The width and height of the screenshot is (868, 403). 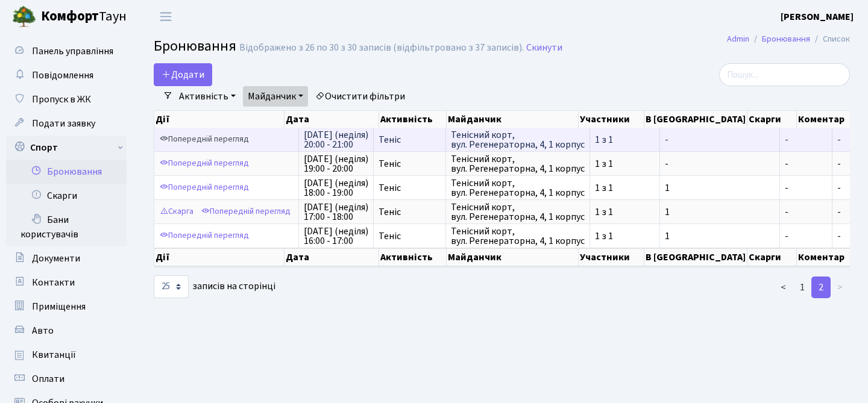 I want to click on span: Пропуск в ЖК, so click(x=61, y=99).